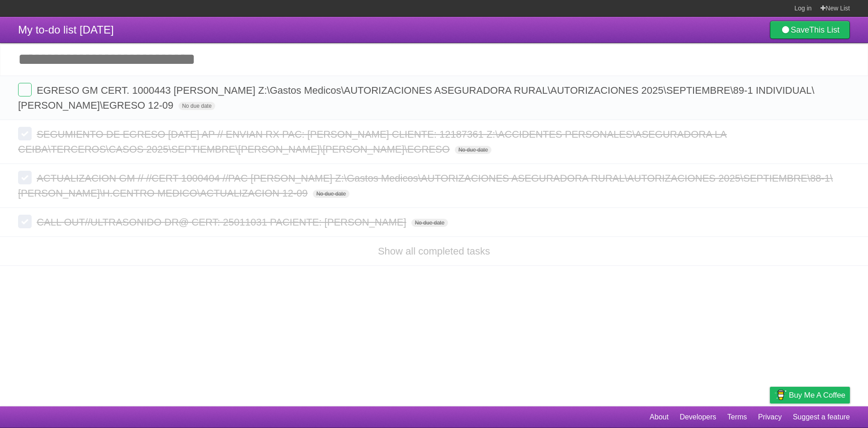  What do you see at coordinates (434, 250) in the screenshot?
I see `a: Show all completed tasks` at bounding box center [434, 250].